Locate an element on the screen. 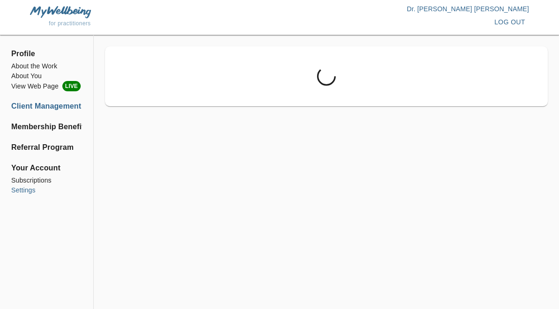 This screenshot has width=559, height=309. span: LIVE is located at coordinates (71, 86).